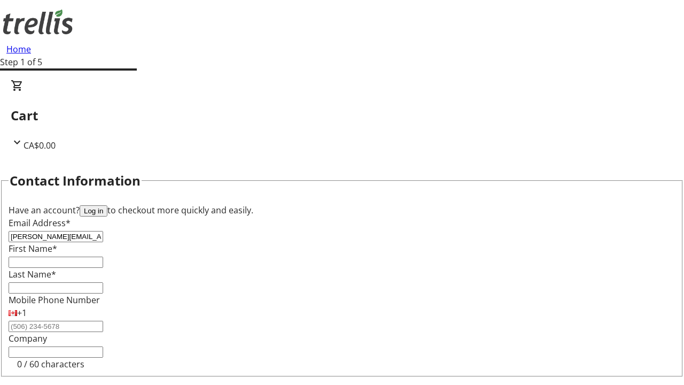 The image size is (684, 385). I want to click on tr-character-limit: 0 / 60 characters, so click(51, 364).